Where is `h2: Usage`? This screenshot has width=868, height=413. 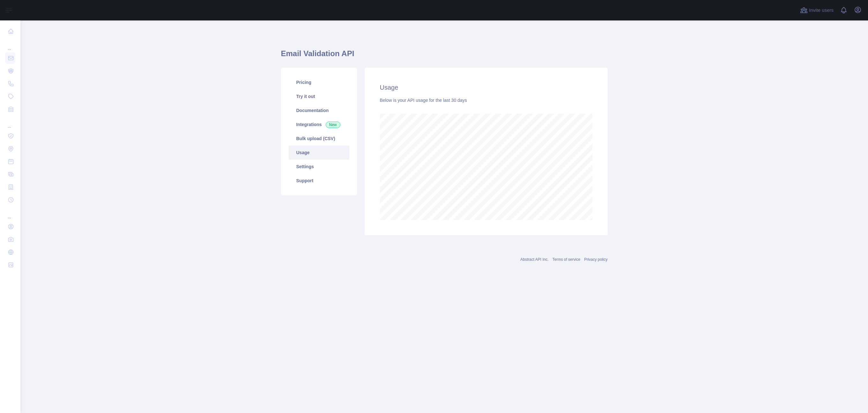
h2: Usage is located at coordinates (486, 88).